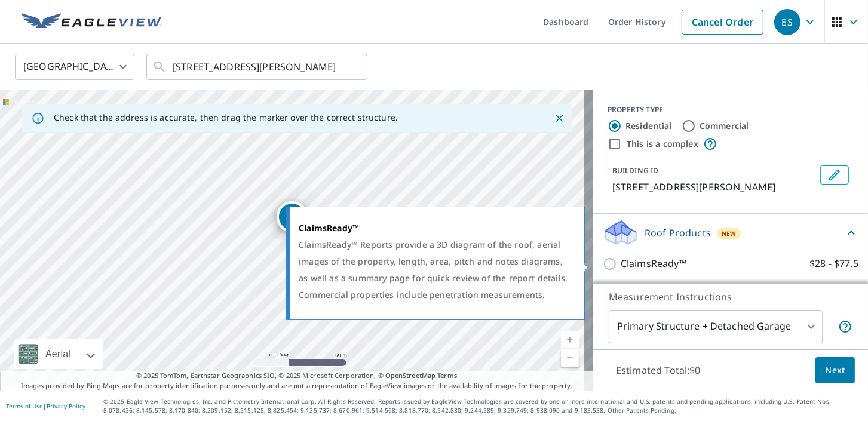 The width and height of the screenshot is (868, 421). I want to click on span: New, so click(729, 234).